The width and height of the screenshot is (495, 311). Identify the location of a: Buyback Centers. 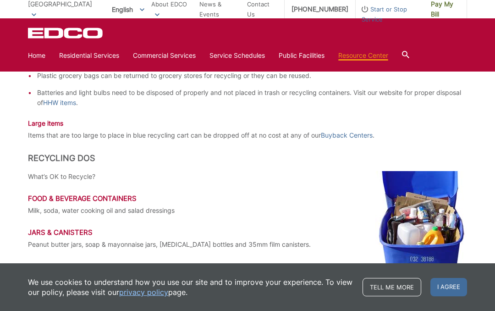
(347, 135).